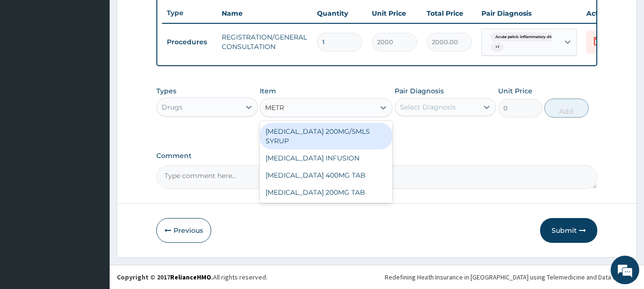 The height and width of the screenshot is (289, 644). I want to click on th: Type, so click(190, 13).